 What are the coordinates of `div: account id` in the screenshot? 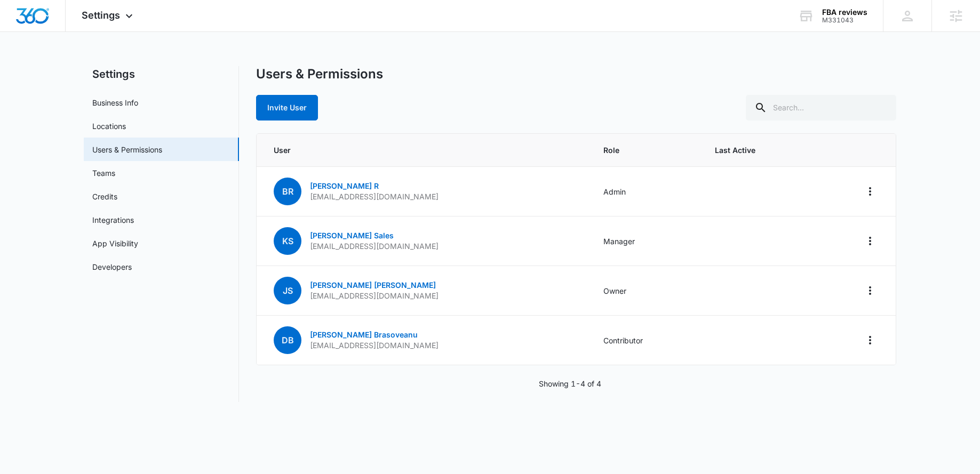 It's located at (845, 20).